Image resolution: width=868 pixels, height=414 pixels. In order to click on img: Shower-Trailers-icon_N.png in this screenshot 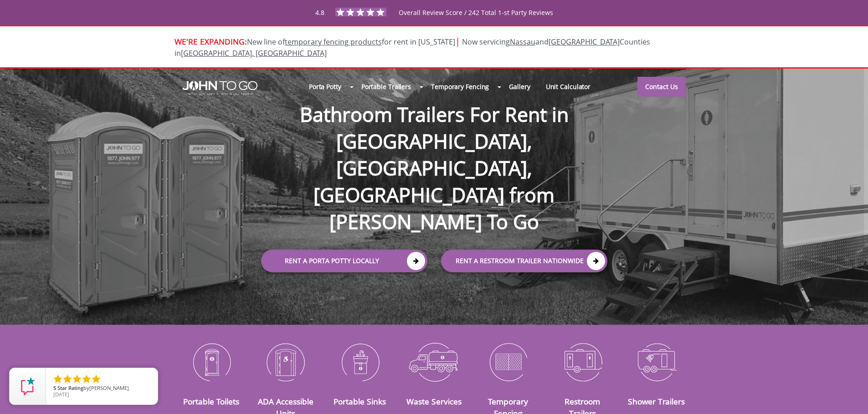, I will do `click(656, 362)`.